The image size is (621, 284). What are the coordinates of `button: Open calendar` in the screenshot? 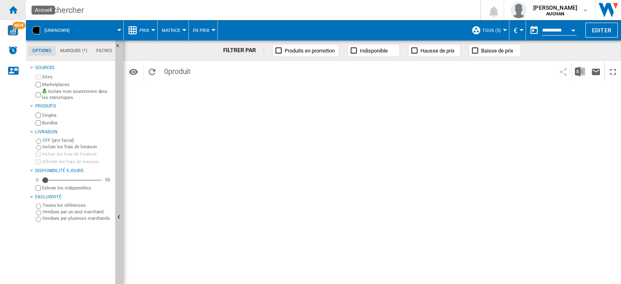 It's located at (573, 29).